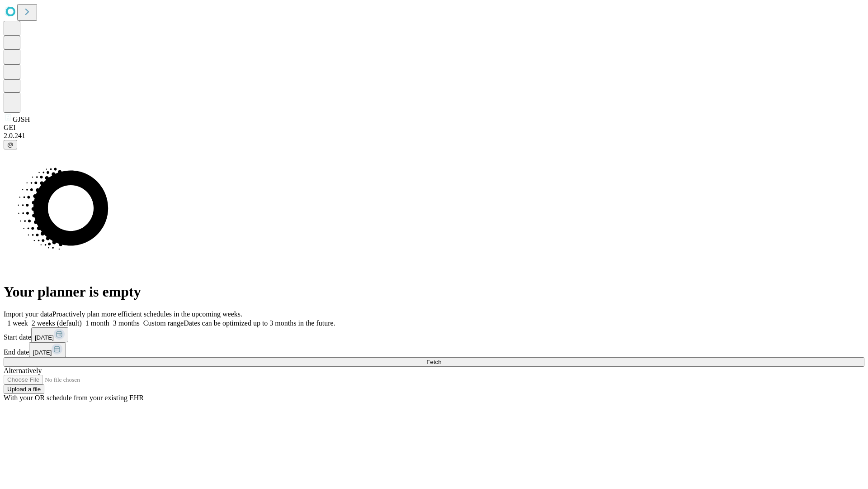 This screenshot has height=489, width=868. What do you see at coordinates (434, 292) in the screenshot?
I see `h1: Your planner is empty` at bounding box center [434, 292].